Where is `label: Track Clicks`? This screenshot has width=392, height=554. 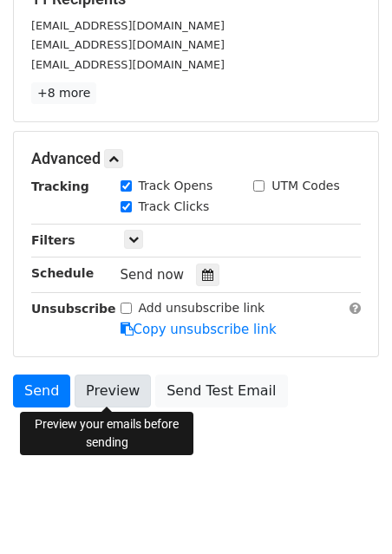
label: Track Clicks is located at coordinates (174, 207).